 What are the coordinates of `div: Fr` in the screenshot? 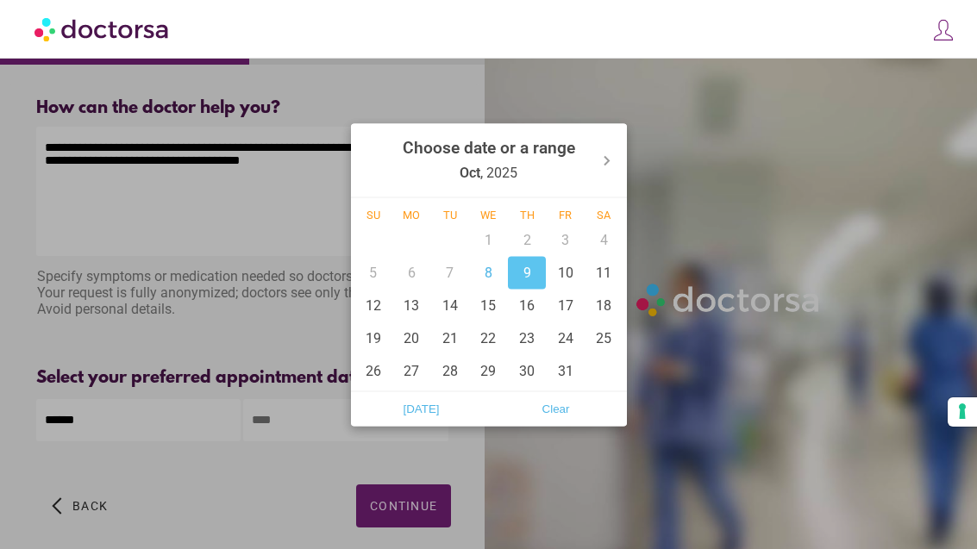 It's located at (565, 214).